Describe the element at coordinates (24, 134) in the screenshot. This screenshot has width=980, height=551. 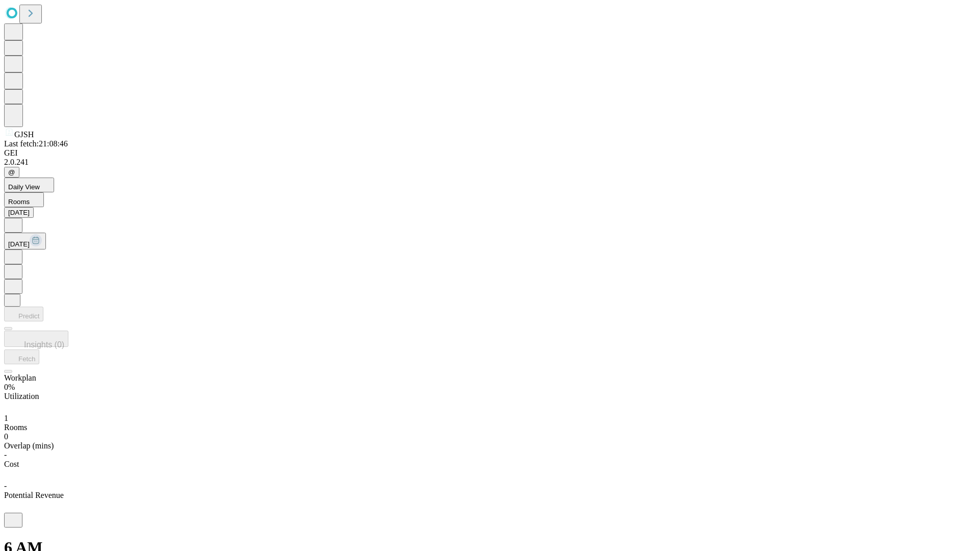
I see `span: GJSH` at that location.